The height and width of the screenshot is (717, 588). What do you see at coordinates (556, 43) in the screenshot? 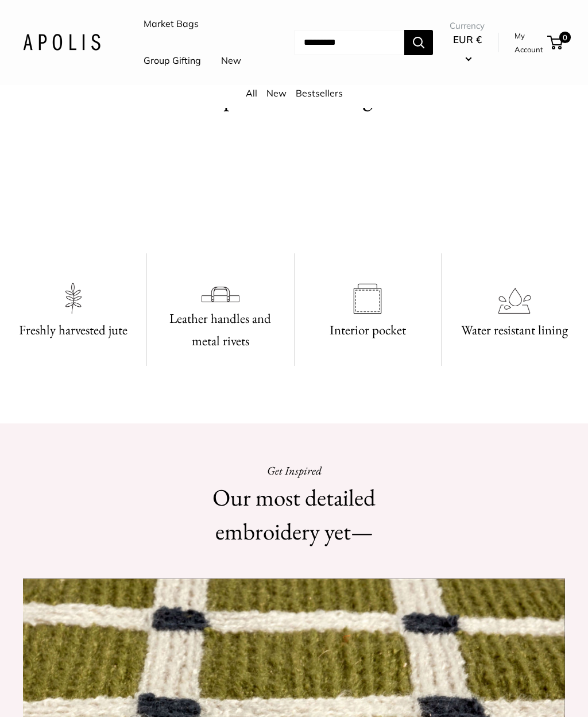
I see `a: 0` at bounding box center [556, 43].